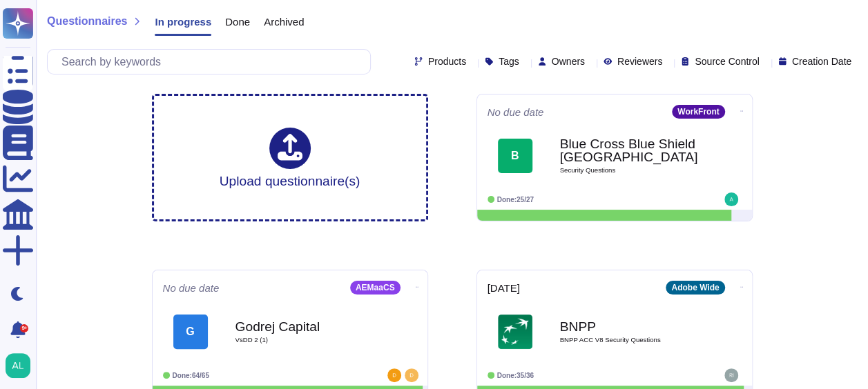 This screenshot has width=868, height=389. I want to click on div: 9+, so click(24, 329).